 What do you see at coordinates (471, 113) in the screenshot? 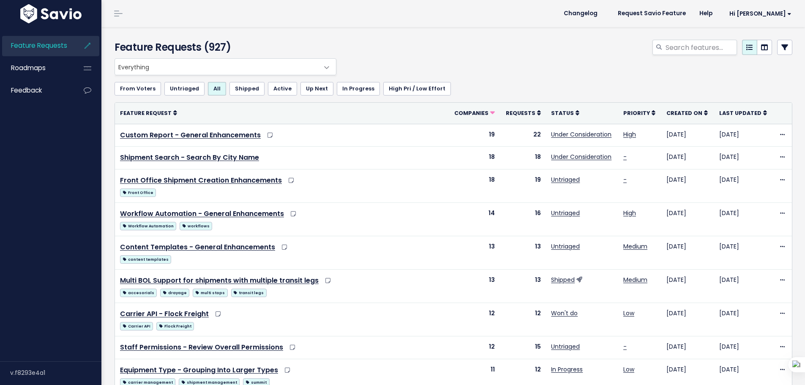
I see `span: Companies` at bounding box center [471, 113].